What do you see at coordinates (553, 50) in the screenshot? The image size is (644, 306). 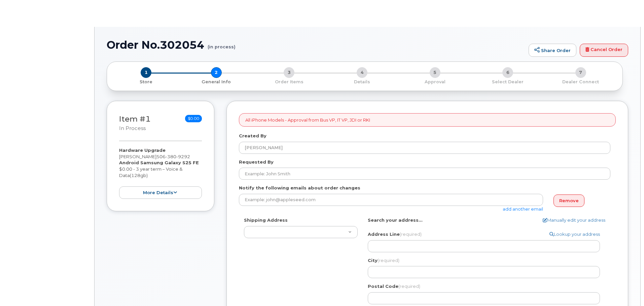 I see `a: Share Order` at bounding box center [553, 50].